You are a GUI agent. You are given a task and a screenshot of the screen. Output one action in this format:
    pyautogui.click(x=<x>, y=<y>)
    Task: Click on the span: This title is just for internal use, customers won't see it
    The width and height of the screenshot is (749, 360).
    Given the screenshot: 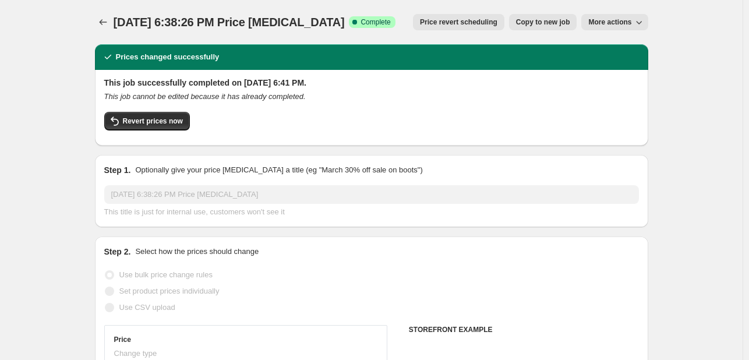 What is the action you would take?
    pyautogui.click(x=194, y=211)
    